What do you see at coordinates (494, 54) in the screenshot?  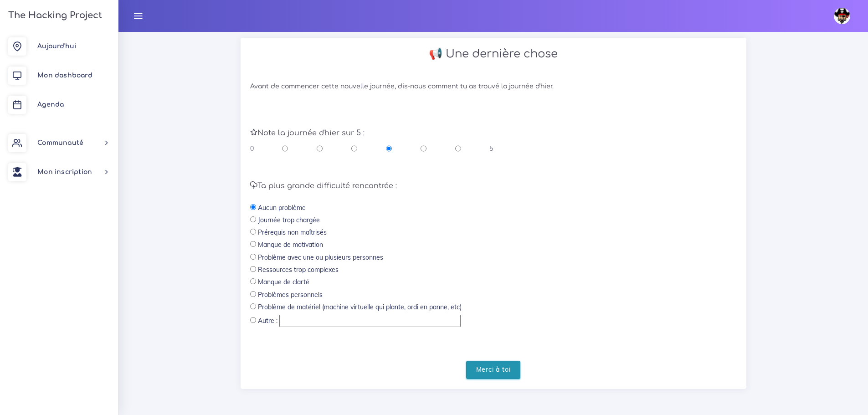 I see `h2: 📢 Une dernière chose` at bounding box center [494, 54].